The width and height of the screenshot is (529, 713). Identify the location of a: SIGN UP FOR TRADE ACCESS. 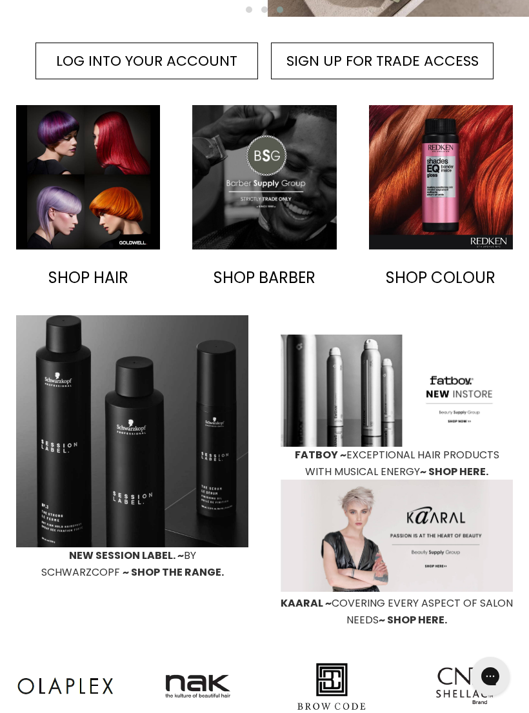
(382, 61).